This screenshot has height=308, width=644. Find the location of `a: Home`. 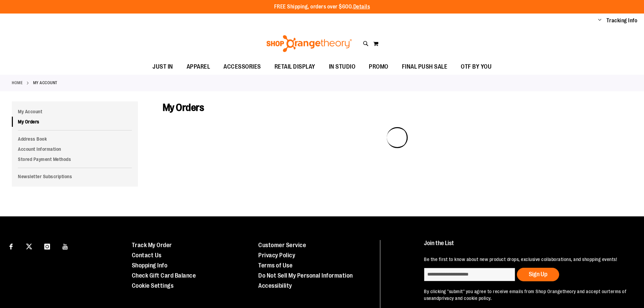

a: Home is located at coordinates (17, 83).